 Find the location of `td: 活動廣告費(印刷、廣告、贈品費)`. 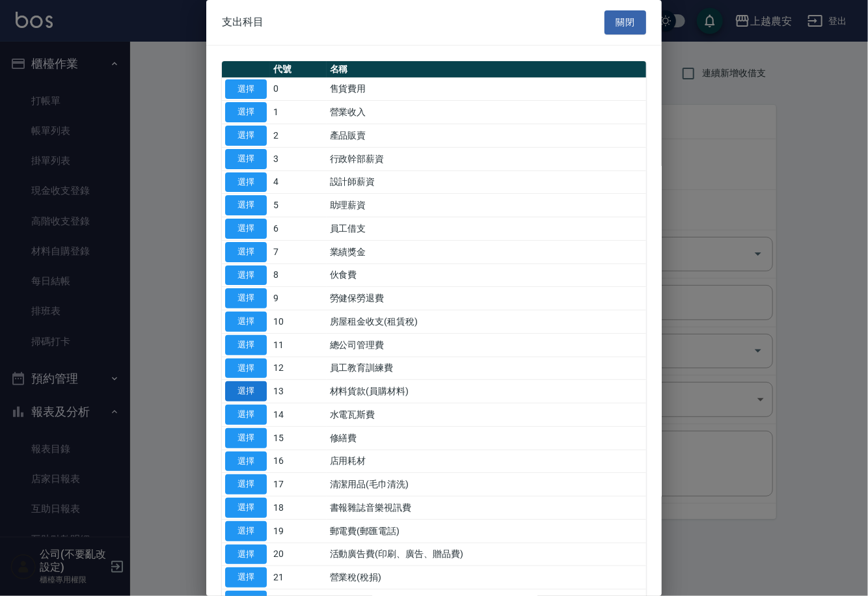

td: 活動廣告費(印刷、廣告、贈品費) is located at coordinates (486, 554).